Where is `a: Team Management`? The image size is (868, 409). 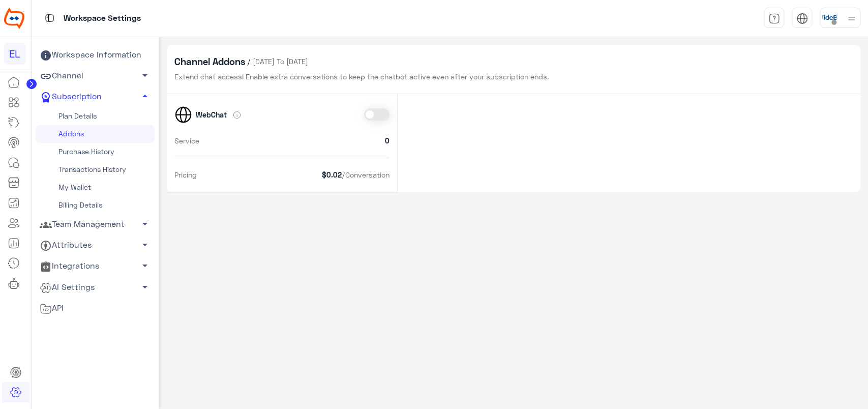
a: Team Management is located at coordinates (95, 225).